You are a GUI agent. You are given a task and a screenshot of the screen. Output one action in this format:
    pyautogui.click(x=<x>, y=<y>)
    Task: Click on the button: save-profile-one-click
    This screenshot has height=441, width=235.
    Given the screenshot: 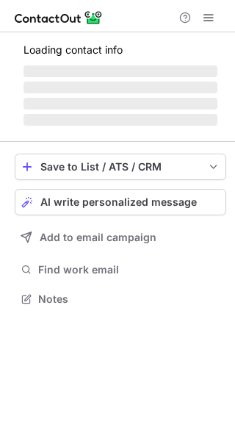 What is the action you would take?
    pyautogui.click(x=120, y=167)
    